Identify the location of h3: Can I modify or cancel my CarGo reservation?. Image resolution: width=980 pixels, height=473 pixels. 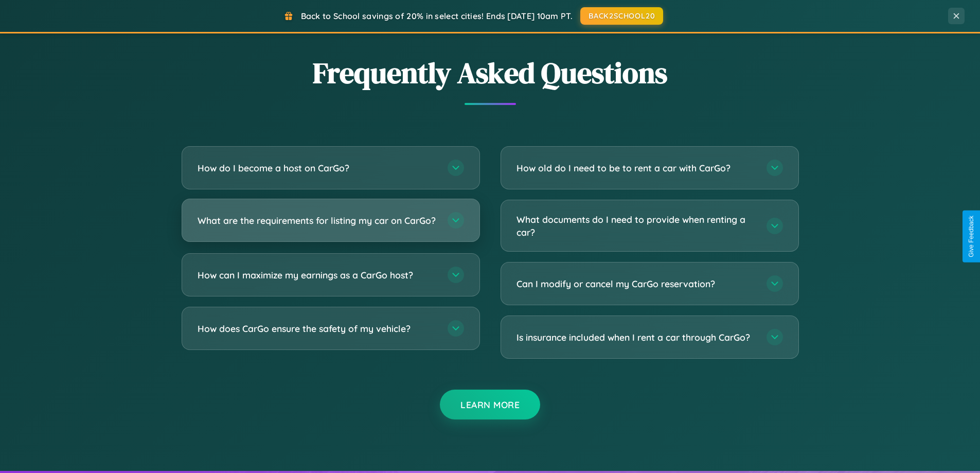
(636, 284).